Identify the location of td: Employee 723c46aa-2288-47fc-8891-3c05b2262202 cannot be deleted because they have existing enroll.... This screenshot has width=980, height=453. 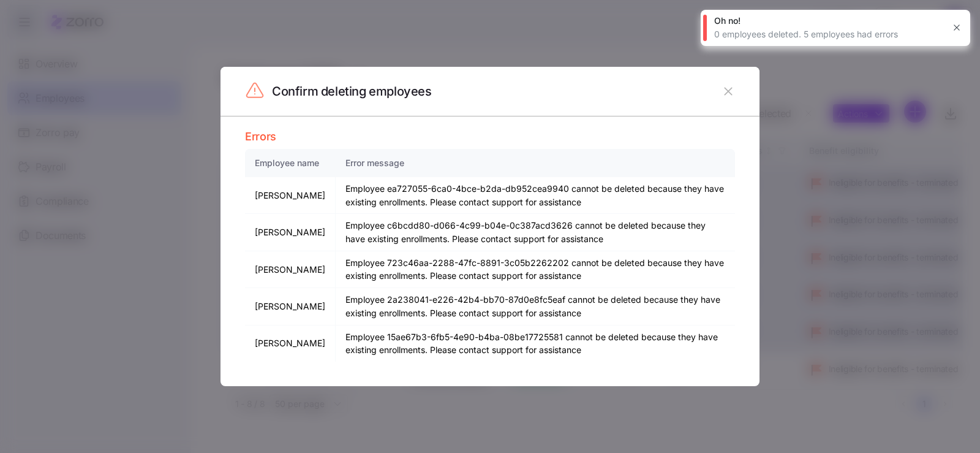
(535, 269).